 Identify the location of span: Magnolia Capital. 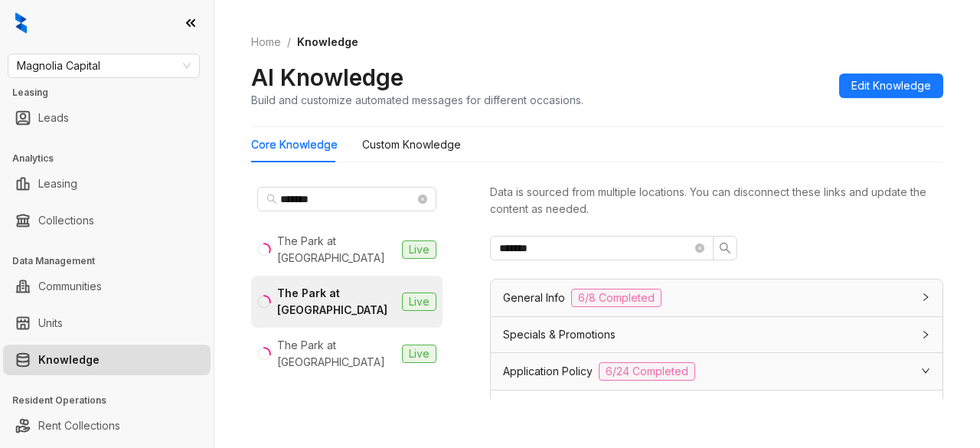
(103, 66).